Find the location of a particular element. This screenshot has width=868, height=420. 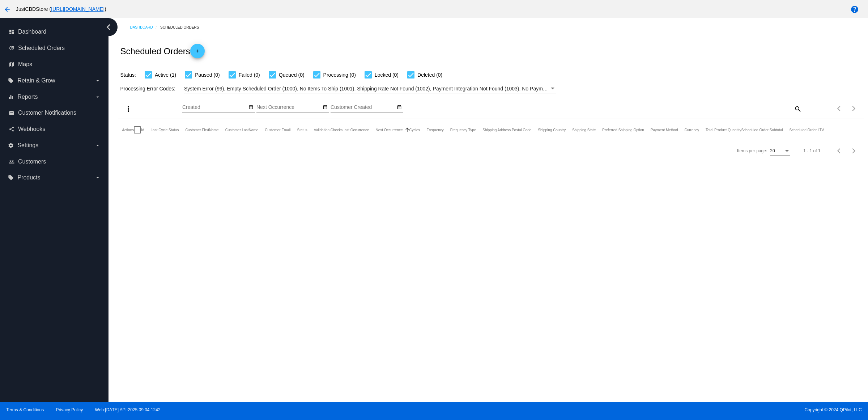

span: Copyright © 2024 QPilot, LLC is located at coordinates (651, 409).